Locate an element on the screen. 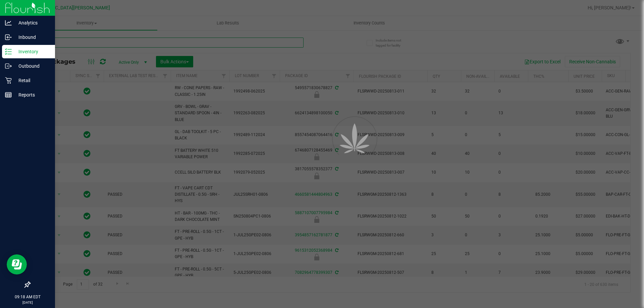  inline-svg: Outbound is located at coordinates (8, 66).